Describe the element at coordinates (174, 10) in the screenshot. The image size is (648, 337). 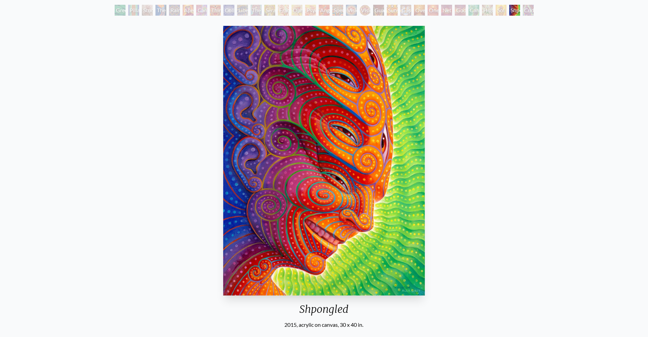
I see `div: Rainbow Eye Ripple` at that location.